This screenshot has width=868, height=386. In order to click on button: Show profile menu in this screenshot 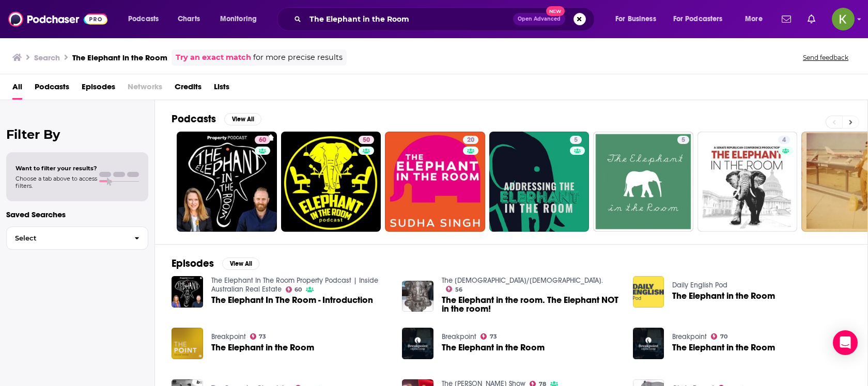, I will do `click(844, 19)`.